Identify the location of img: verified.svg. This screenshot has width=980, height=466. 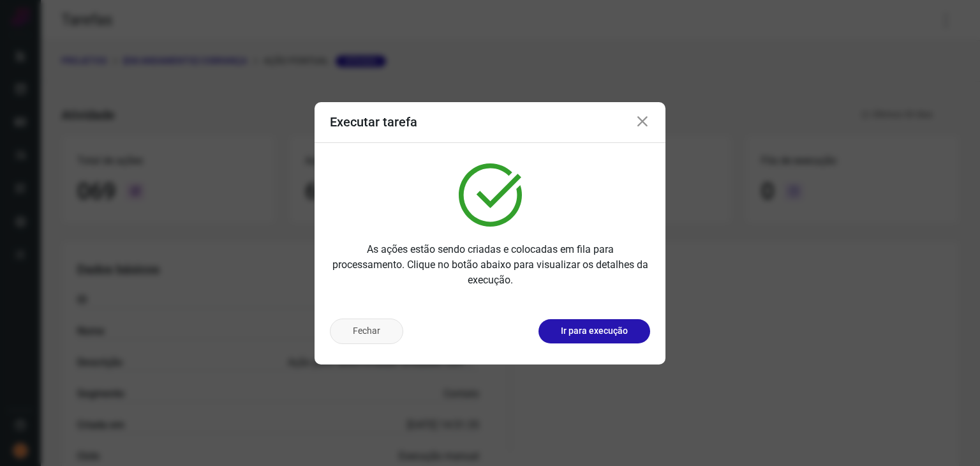
(490, 194).